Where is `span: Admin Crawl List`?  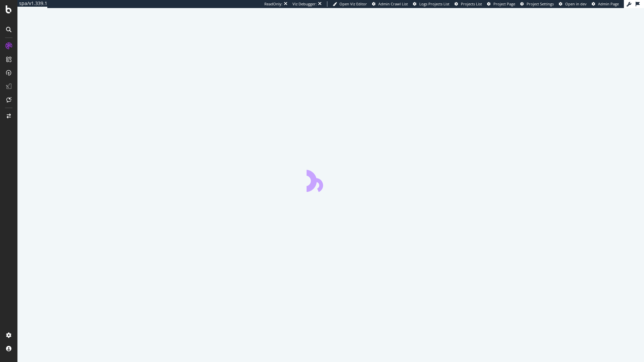
span: Admin Crawl List is located at coordinates (393, 4).